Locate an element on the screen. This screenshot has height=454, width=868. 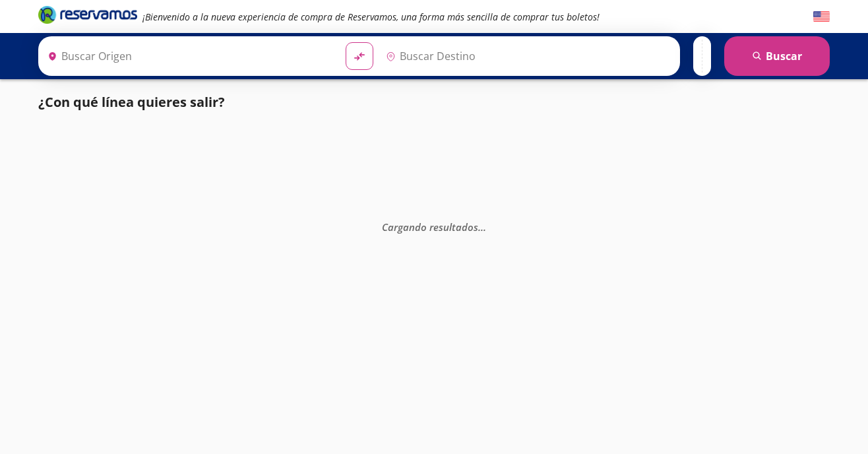
p: ¿Con qué línea quieres salir? is located at coordinates (131, 103).